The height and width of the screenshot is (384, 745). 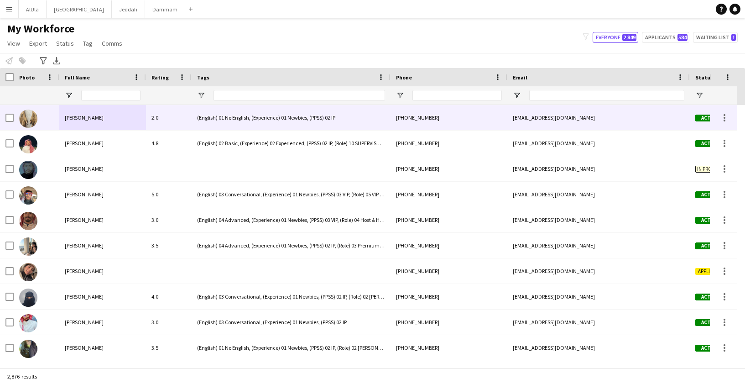 I want to click on span: 2,849, so click(x=629, y=37).